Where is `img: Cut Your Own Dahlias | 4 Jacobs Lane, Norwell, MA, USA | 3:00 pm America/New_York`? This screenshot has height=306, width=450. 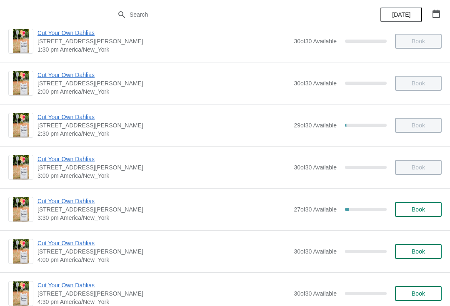 img: Cut Your Own Dahlias | 4 Jacobs Lane, Norwell, MA, USA | 3:00 pm America/New_York is located at coordinates (21, 168).